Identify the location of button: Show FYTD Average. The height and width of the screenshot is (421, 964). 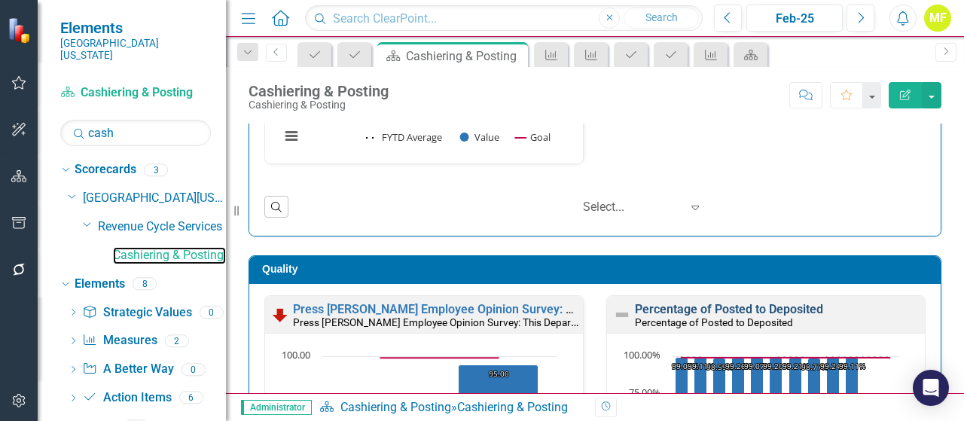
(404, 137).